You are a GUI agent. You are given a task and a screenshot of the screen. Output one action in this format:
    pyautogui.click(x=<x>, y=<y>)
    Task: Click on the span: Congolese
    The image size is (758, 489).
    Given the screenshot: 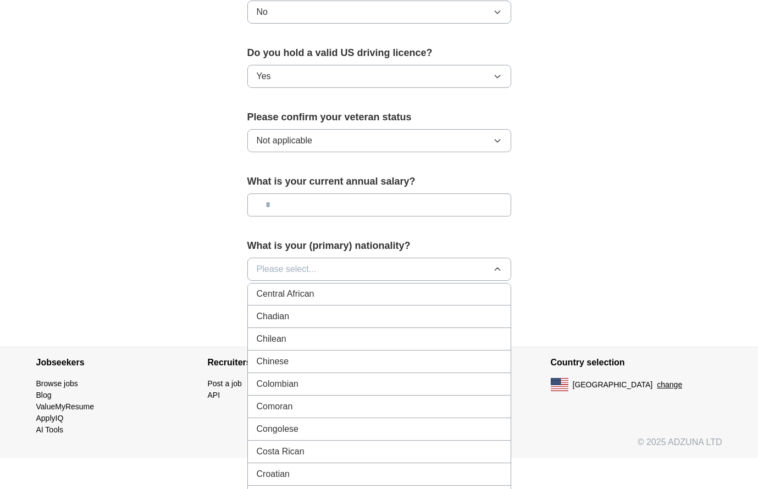 What is the action you would take?
    pyautogui.click(x=278, y=429)
    